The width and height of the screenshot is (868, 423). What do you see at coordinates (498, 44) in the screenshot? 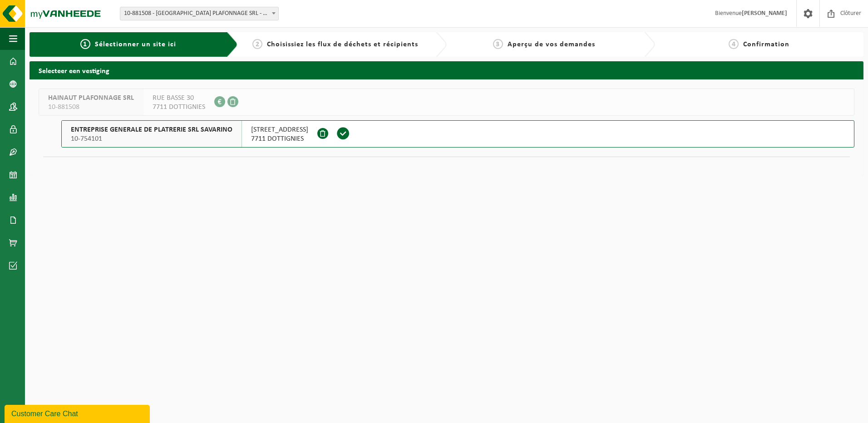
I see `span: 3` at bounding box center [498, 44].